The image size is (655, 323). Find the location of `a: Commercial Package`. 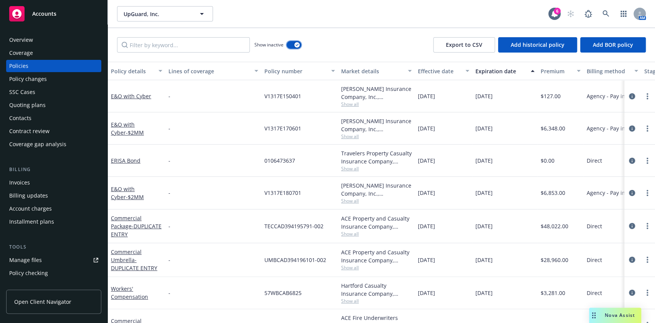

a: Commercial Package is located at coordinates (136, 226).